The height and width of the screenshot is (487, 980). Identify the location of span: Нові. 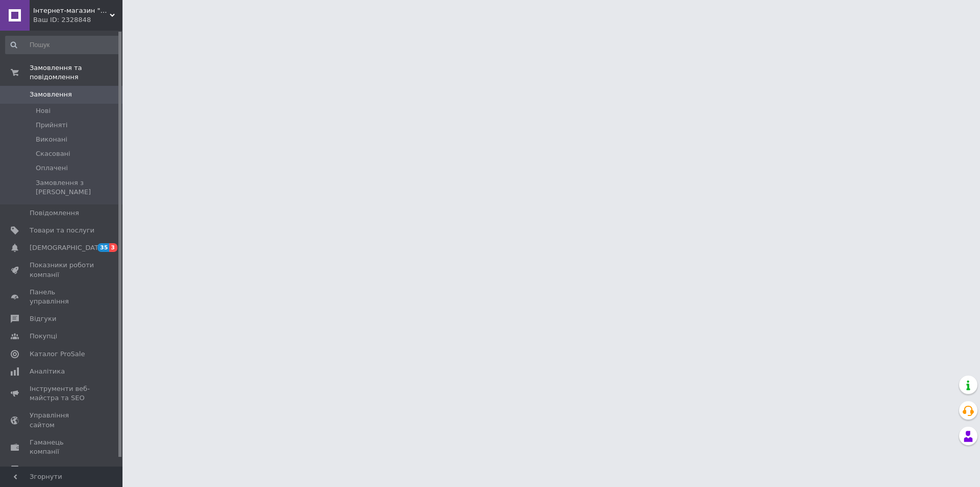
(43, 111).